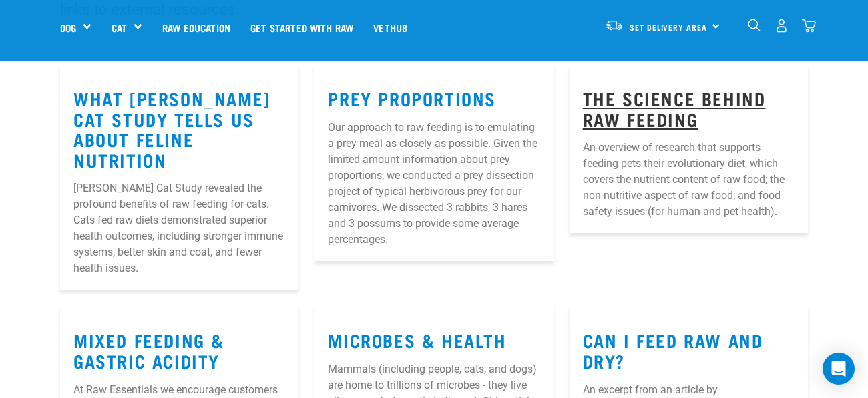 This screenshot has height=398, width=868. What do you see at coordinates (302, 28) in the screenshot?
I see `a: Get started with Raw` at bounding box center [302, 28].